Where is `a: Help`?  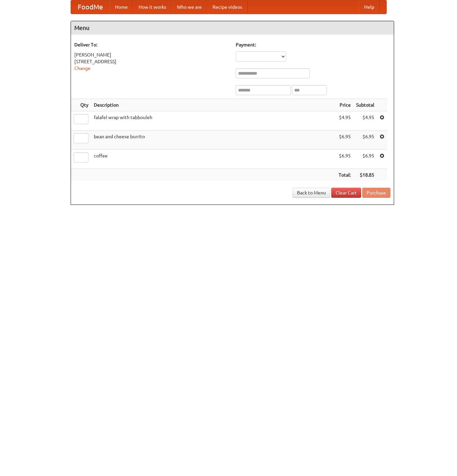
a: Help is located at coordinates (369, 7).